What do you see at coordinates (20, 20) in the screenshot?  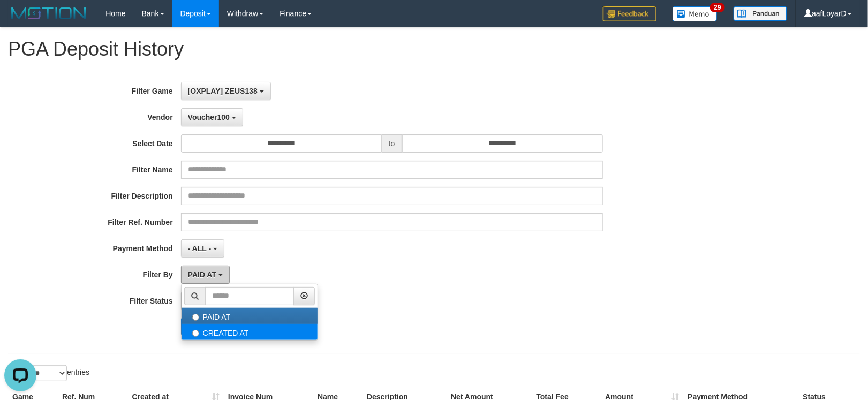 I see `button: Open LiveChat chat widget` at bounding box center [20, 20].